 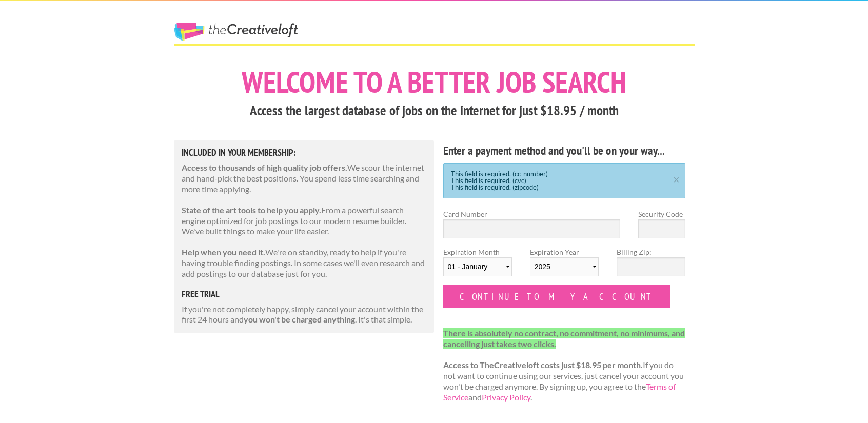 What do you see at coordinates (477, 267) in the screenshot?
I see `select: Expiration Month` at bounding box center [477, 267].